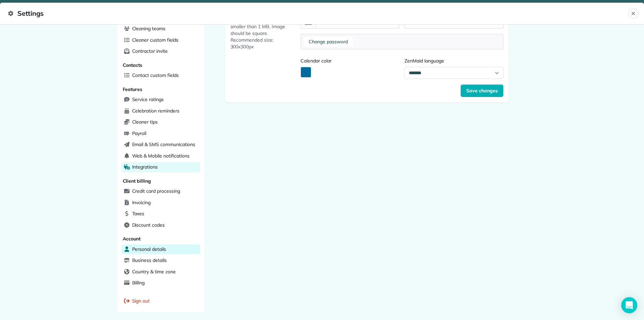 The width and height of the screenshot is (644, 320). What do you see at coordinates (161, 76) in the screenshot?
I see `a: Contact custom fields` at bounding box center [161, 76].